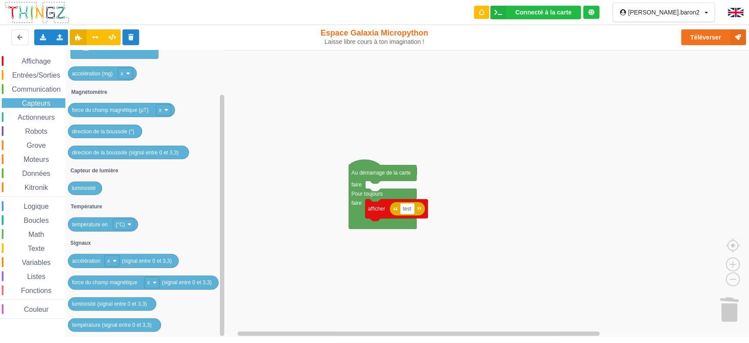 This screenshot has height=343, width=749. What do you see at coordinates (109, 304) in the screenshot?
I see `text: luminosité (signal entre 0 et 3,3)` at bounding box center [109, 304].